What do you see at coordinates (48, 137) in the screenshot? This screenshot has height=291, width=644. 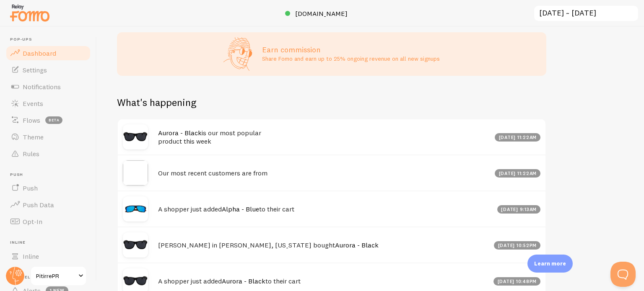 I see `a: Theme` at bounding box center [48, 137].